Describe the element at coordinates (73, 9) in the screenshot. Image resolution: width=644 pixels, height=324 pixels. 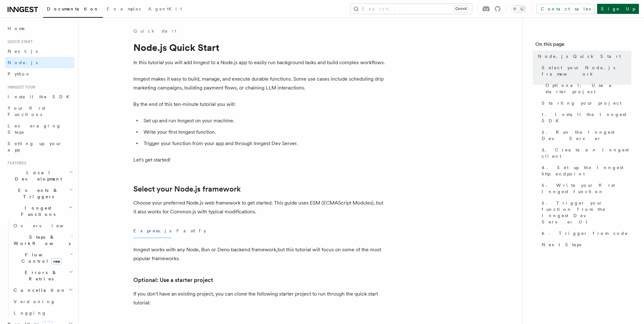
I see `span: Documentation` at that location.